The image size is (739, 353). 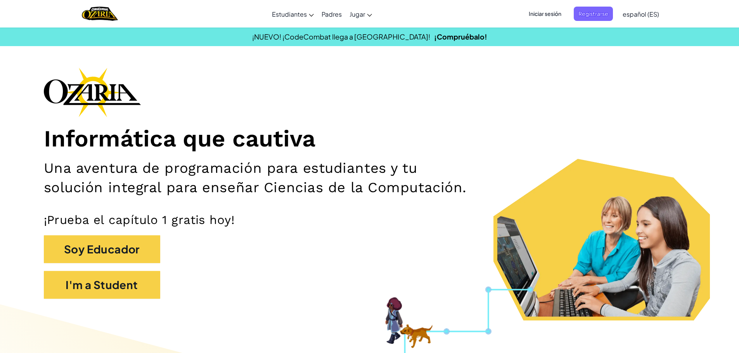 I want to click on button: Soy Educador, so click(x=102, y=249).